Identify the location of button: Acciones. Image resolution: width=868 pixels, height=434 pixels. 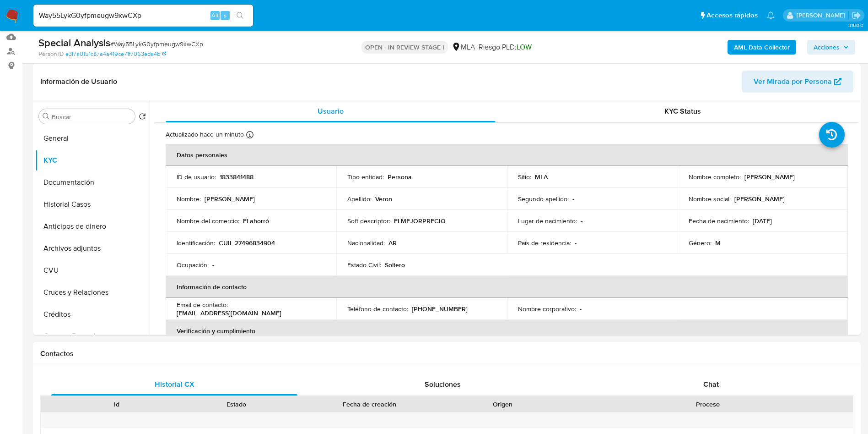
(831, 47).